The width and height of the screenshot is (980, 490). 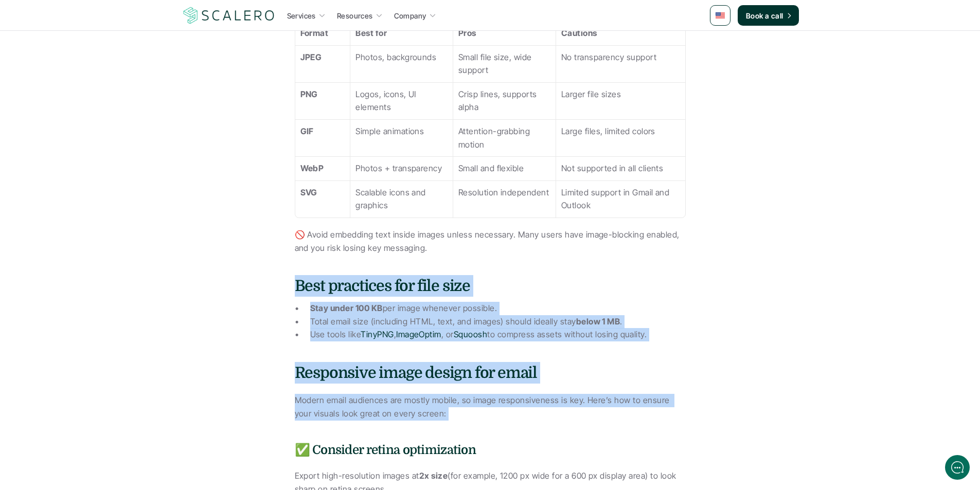 What do you see at coordinates (621, 169) in the screenshot?
I see `p: Not supported in all clients` at bounding box center [621, 169].